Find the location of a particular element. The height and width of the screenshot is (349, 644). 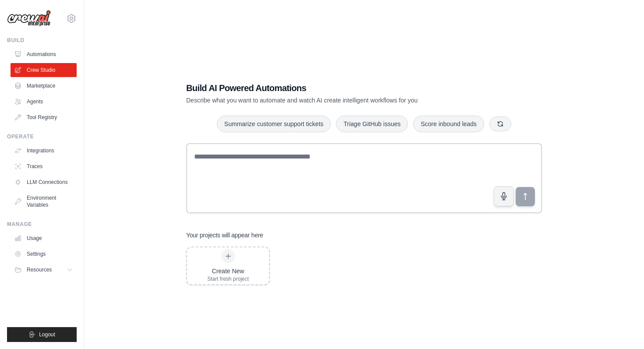

button: Get new suggestions is located at coordinates (500, 124).